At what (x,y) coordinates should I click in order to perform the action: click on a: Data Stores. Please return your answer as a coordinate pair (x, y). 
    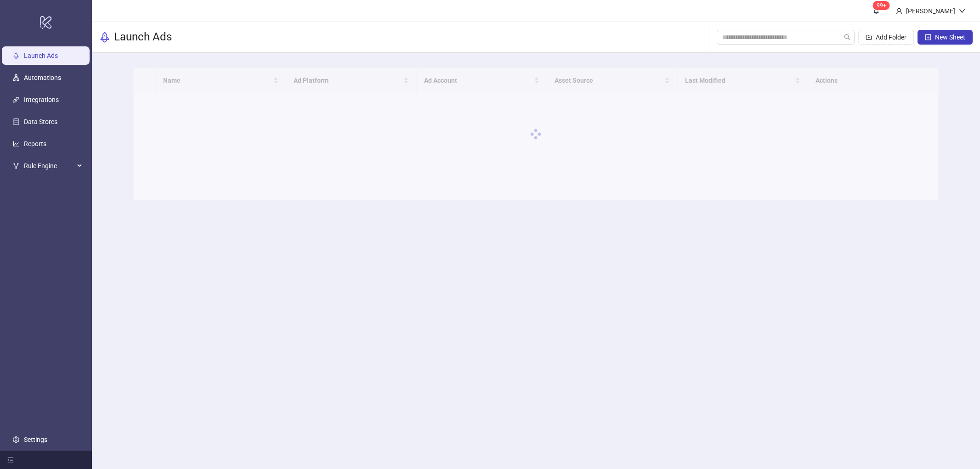
    Looking at the image, I should click on (40, 122).